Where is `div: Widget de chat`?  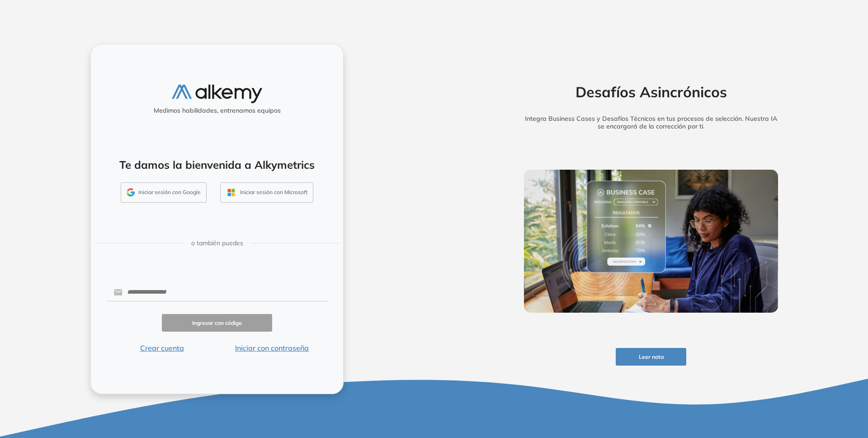
div: Widget de chat is located at coordinates (786, 385).